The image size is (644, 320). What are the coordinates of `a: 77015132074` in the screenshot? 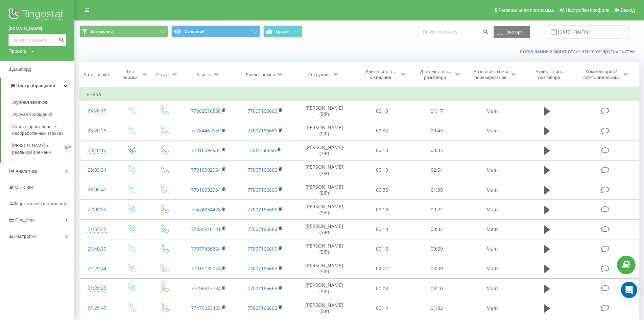 It's located at (206, 268).